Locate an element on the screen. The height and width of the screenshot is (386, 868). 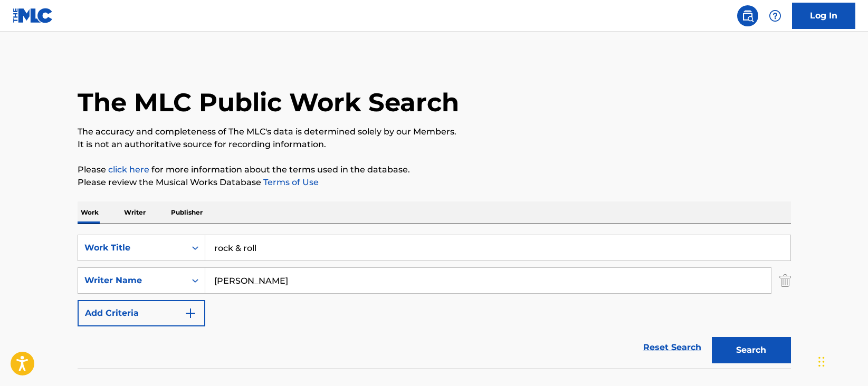
img: MLC Logo is located at coordinates (33, 15).